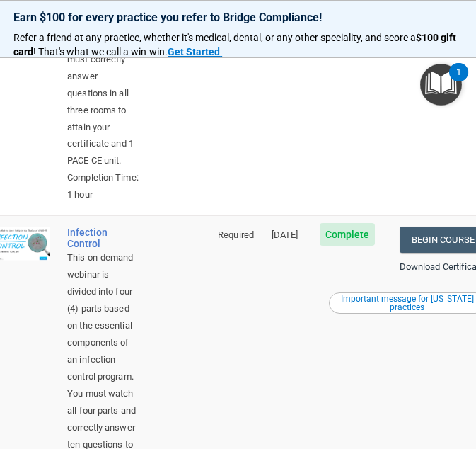 The image size is (476, 449). I want to click on strong: Get Started, so click(194, 52).